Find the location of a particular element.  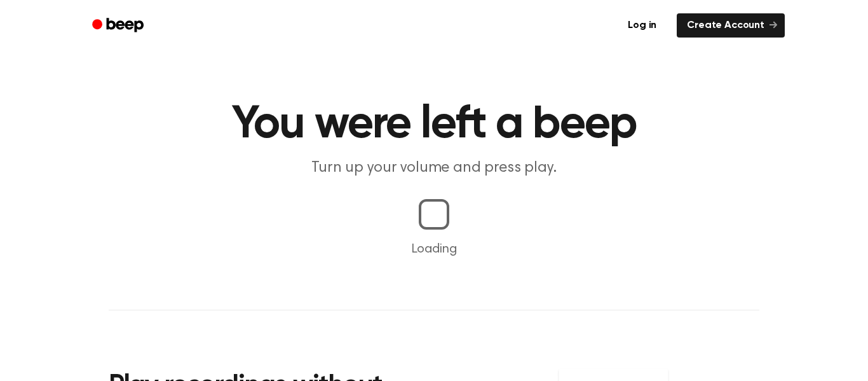

p: Turn up your volume and press play. is located at coordinates (434, 168).